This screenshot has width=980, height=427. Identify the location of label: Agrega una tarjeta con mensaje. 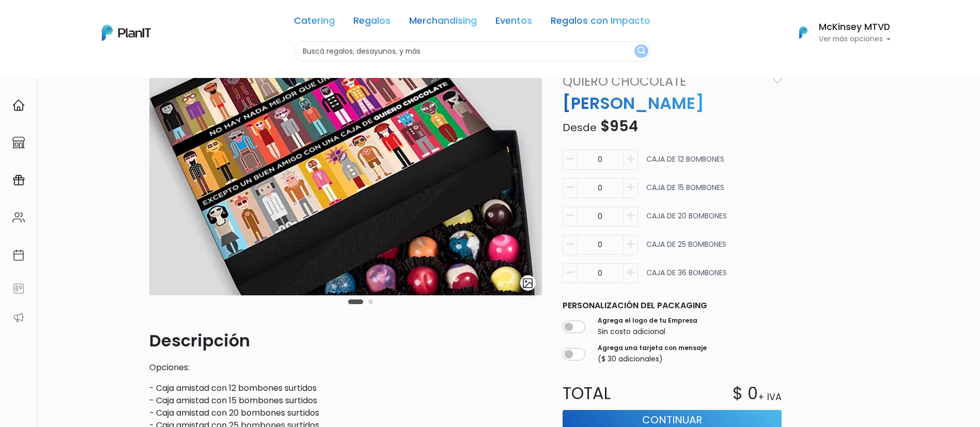
(652, 348).